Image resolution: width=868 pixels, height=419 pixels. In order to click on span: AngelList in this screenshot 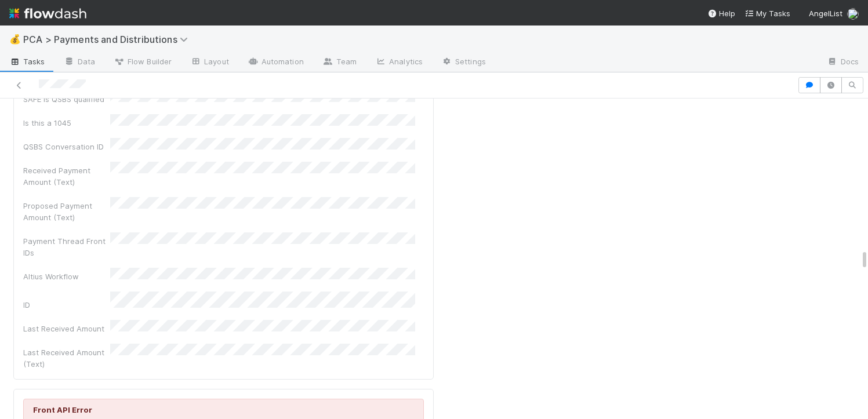, I will do `click(826, 13)`.